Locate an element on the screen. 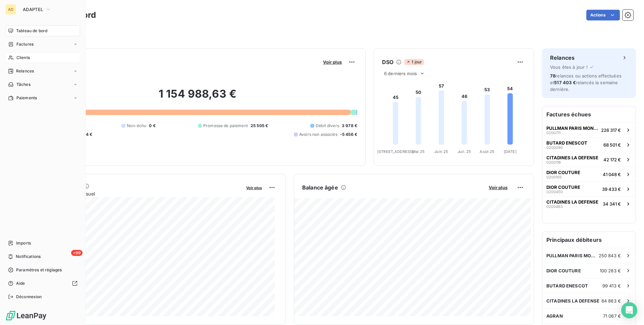 Image resolution: width=644 pixels, height=325 pixels. span: 39 433 € is located at coordinates (611, 189).